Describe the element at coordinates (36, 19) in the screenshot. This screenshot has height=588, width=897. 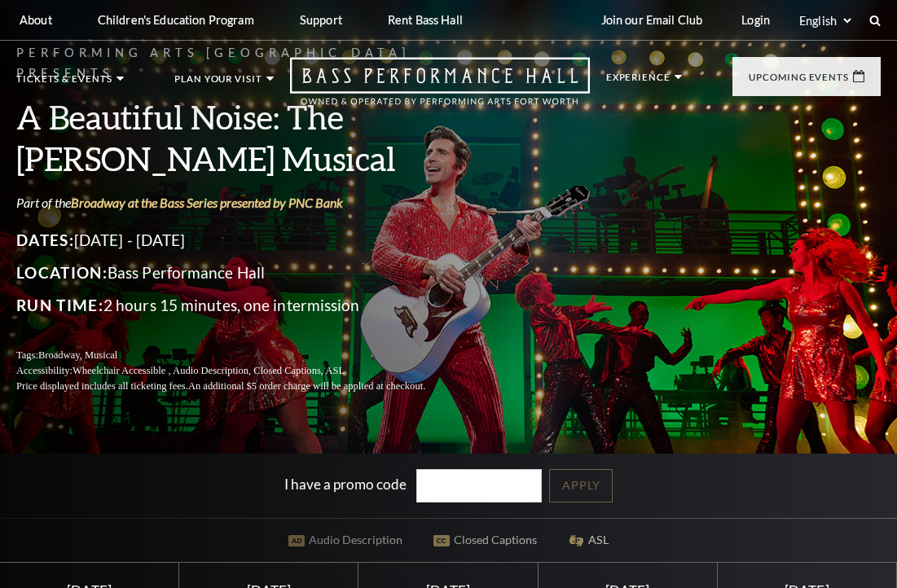
I see `p: About` at that location.